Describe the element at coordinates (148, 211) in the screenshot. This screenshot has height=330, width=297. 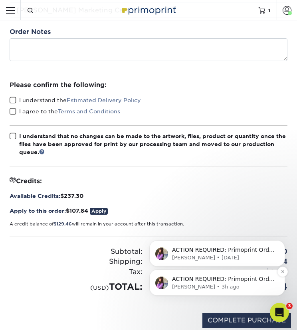
I see `div: $107.84` at that location.